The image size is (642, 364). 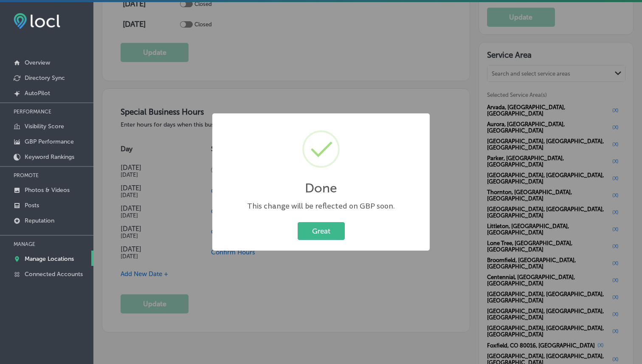 I want to click on p: Directory Sync, so click(x=44, y=78).